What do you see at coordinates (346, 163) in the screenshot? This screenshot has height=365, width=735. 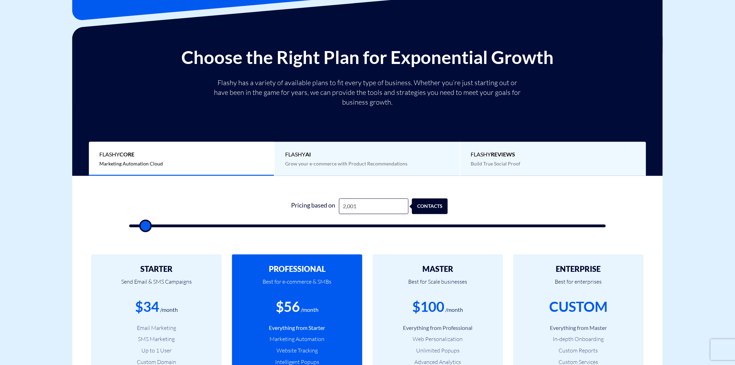 I see `span: Grow your e-commerce with Product Recommendations` at bounding box center [346, 163].